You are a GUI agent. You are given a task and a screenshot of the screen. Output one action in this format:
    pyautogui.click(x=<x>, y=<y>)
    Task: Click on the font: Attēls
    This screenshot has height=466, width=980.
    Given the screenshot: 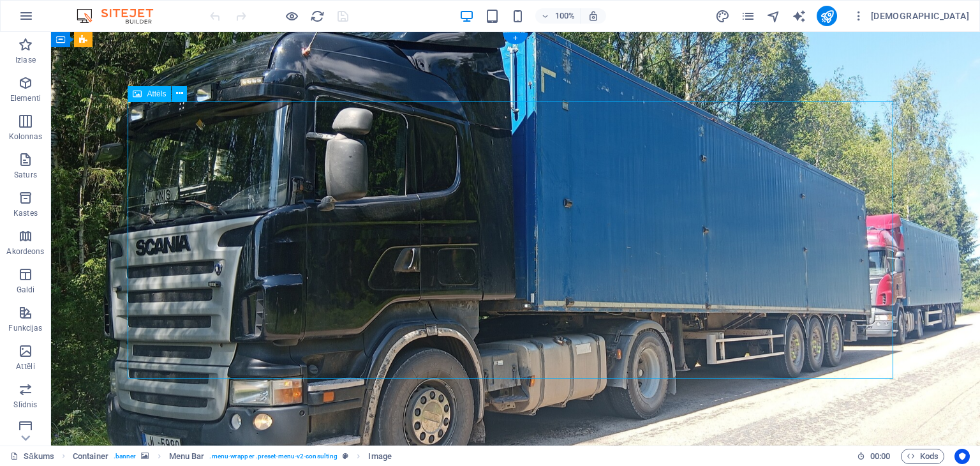 What is the action you would take?
    pyautogui.click(x=157, y=94)
    